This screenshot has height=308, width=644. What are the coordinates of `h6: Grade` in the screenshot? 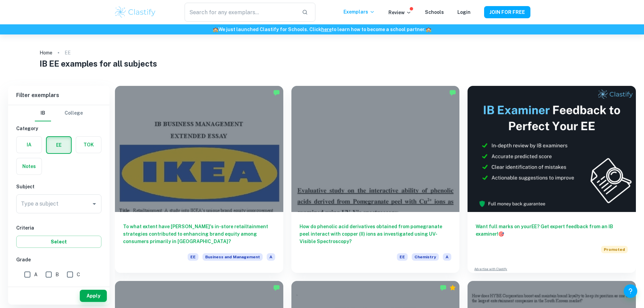 It's located at (59, 260).